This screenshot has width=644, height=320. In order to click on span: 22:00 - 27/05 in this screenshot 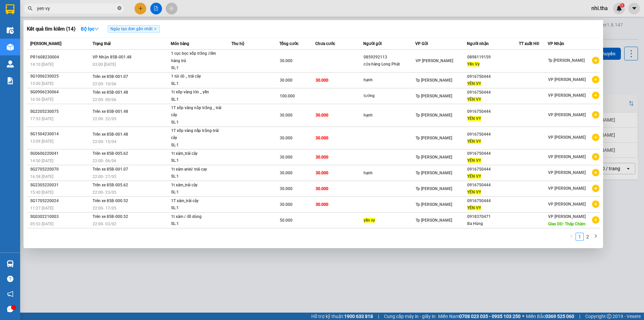, I will do `click(105, 177)`.